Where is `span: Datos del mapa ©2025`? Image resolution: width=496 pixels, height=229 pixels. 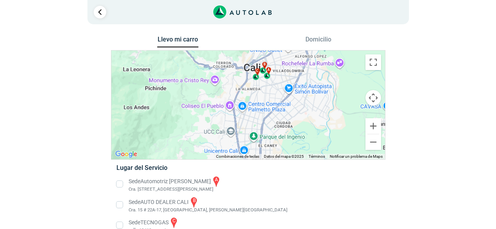 span: Datos del mapa ©2025 is located at coordinates (284, 156).